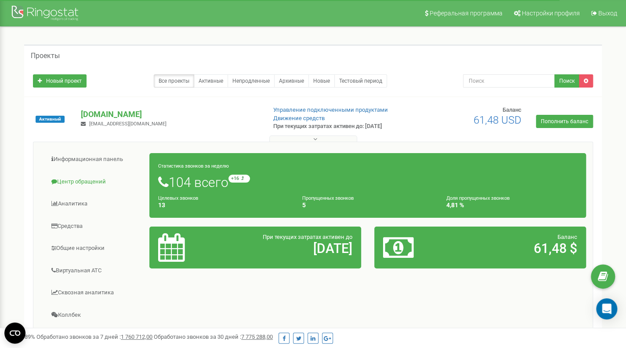 This screenshot has height=348, width=626. What do you see at coordinates (45, 56) in the screenshot?
I see `h5: Проекты` at bounding box center [45, 56].